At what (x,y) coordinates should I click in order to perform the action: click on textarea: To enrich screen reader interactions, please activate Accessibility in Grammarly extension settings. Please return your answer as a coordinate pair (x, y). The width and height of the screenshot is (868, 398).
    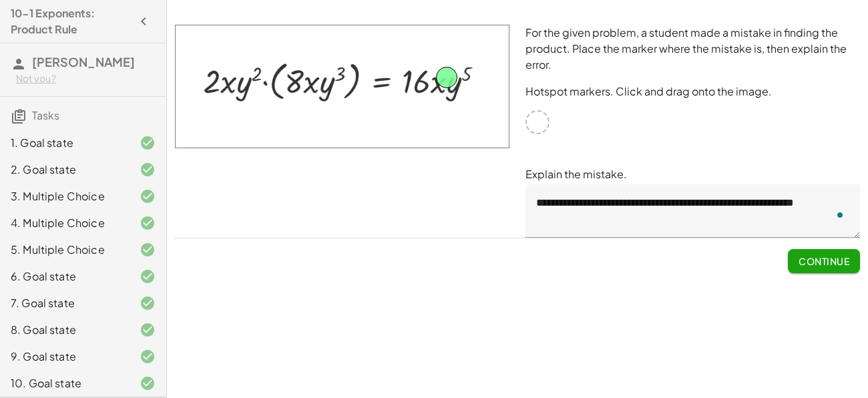
    Looking at the image, I should click on (692, 211).